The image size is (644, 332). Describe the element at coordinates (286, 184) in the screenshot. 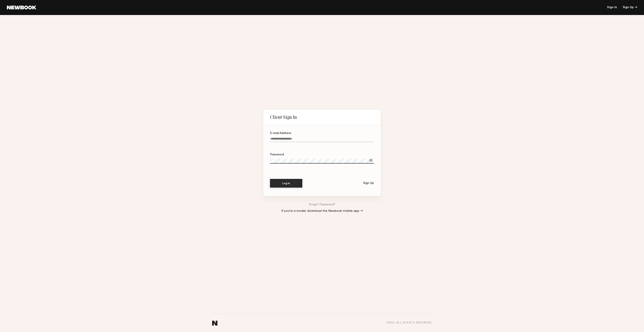

I see `button: Log In` at that location.